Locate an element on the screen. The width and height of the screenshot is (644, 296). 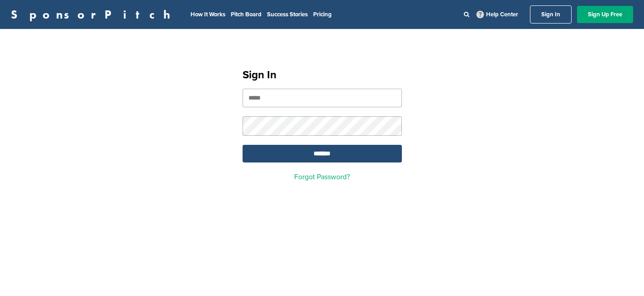
h1: Sign In is located at coordinates (322, 75).